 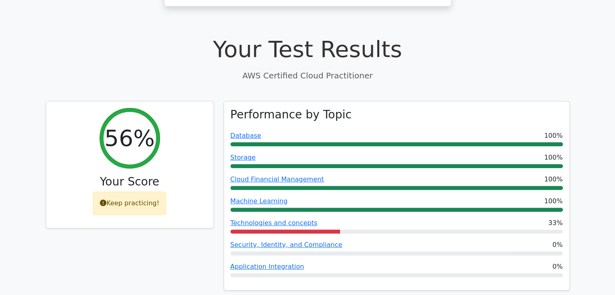 I want to click on a: Application Integration, so click(x=267, y=267).